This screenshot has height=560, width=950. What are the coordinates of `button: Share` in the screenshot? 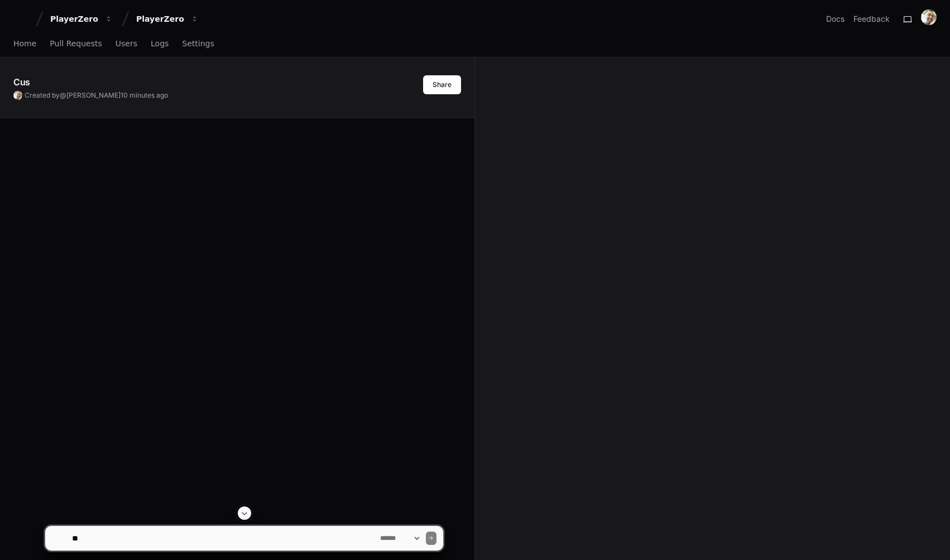 It's located at (442, 85).